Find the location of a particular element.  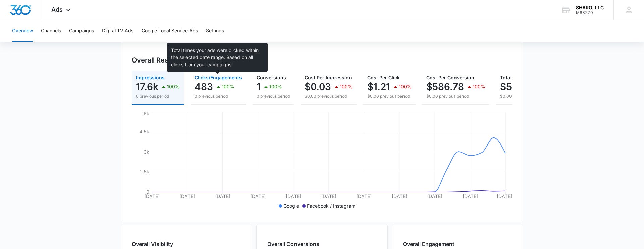

button: Digital TV Ads is located at coordinates (118, 31).